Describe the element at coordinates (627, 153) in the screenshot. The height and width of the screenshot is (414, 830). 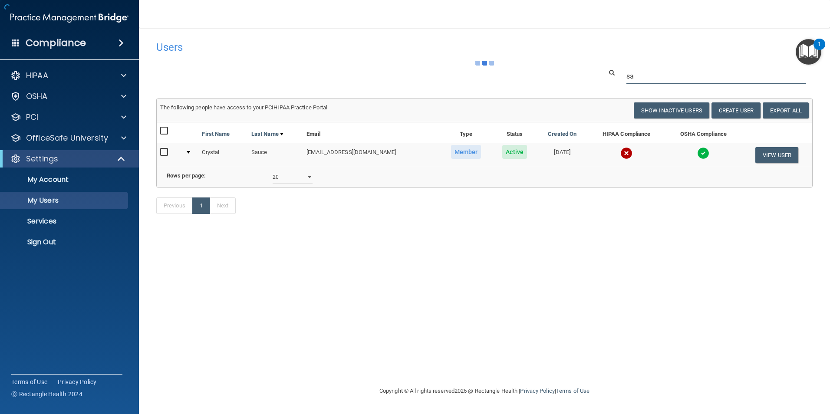
I see `img: cross.ca9f0e7f.svg` at that location.